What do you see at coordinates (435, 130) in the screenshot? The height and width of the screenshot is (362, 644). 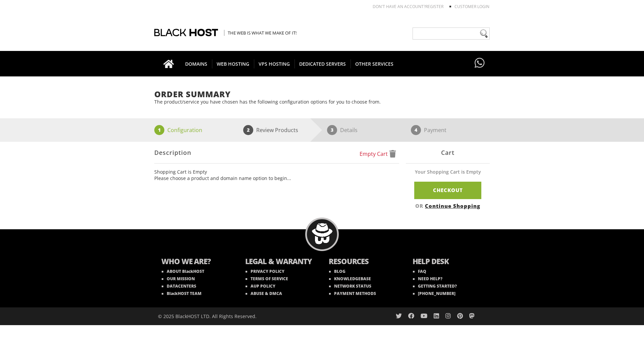 I see `p: Payment` at bounding box center [435, 130].